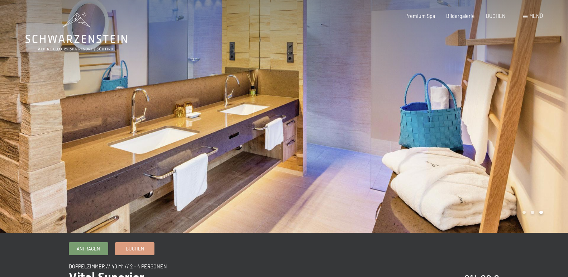 The image size is (568, 277). What do you see at coordinates (89, 248) in the screenshot?
I see `a: Anfragen` at bounding box center [89, 248].